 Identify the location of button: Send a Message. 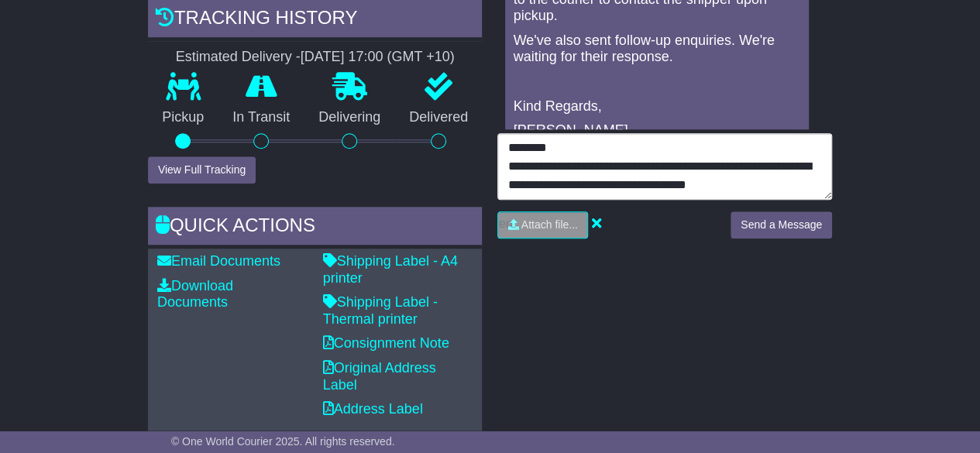
(780, 225).